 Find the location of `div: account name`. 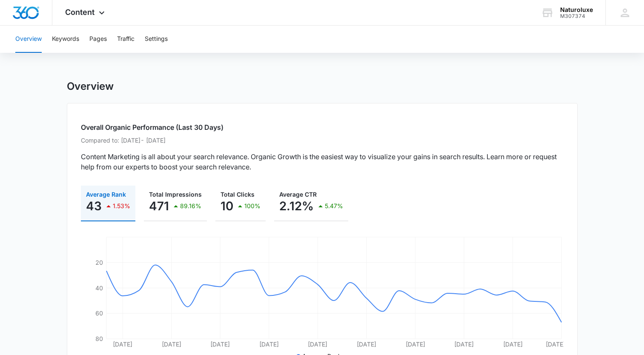

div: account name is located at coordinates (576, 9).